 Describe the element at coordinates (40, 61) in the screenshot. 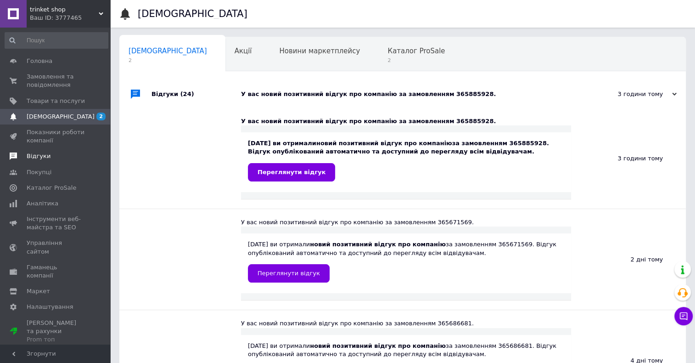

I see `span: Головна` at that location.